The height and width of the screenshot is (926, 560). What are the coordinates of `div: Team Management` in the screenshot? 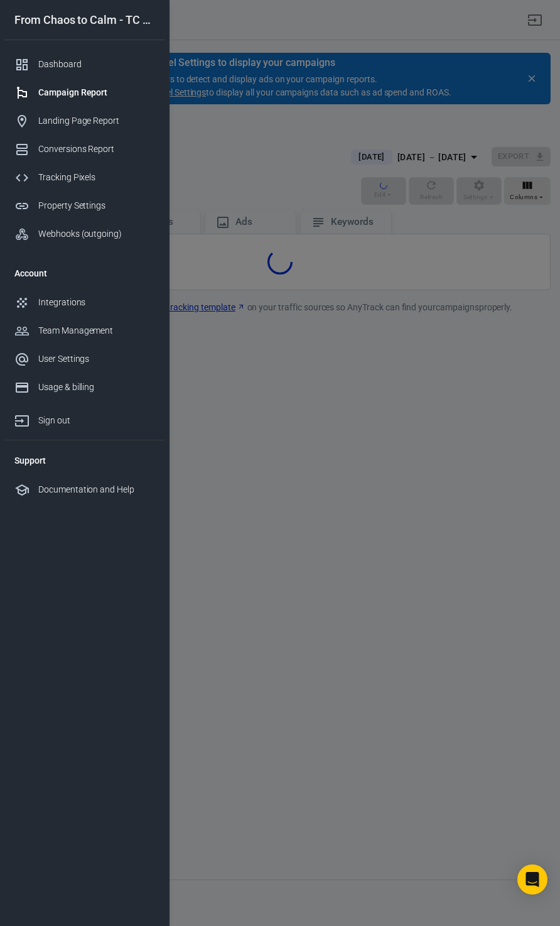 It's located at (97, 330).